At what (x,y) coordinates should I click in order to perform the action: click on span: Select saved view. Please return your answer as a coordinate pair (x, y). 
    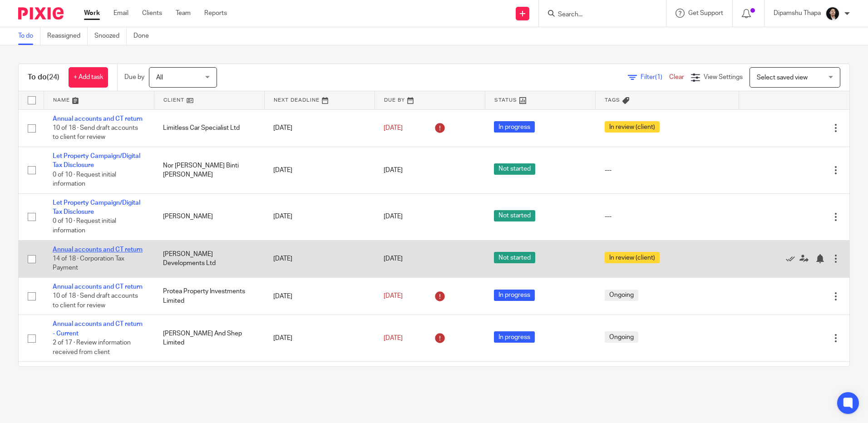
    Looking at the image, I should click on (782, 78).